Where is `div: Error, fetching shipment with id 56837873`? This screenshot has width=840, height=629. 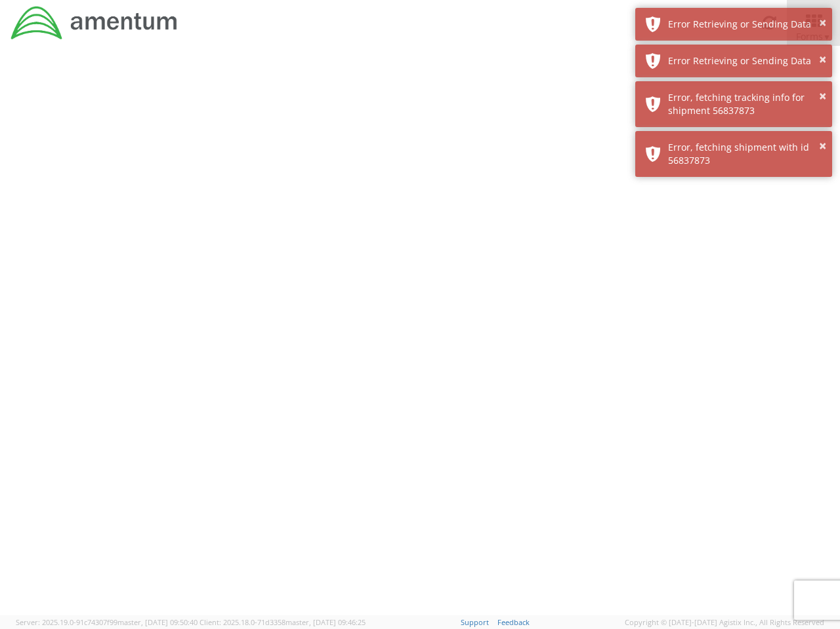
div: Error, fetching shipment with id 56837873 is located at coordinates (744, 154).